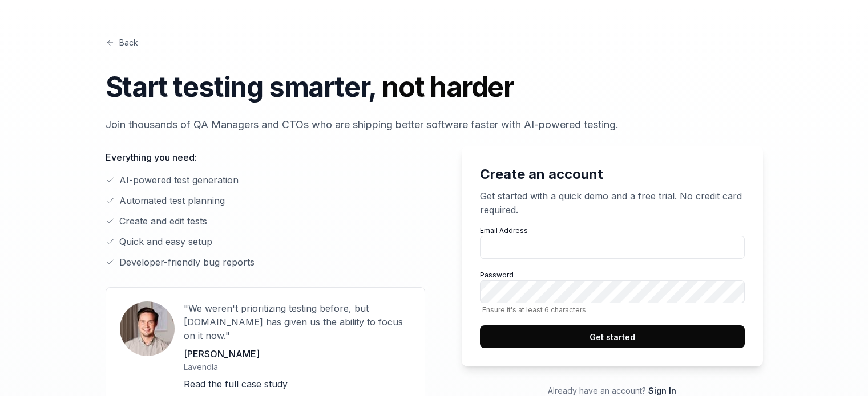  Describe the element at coordinates (612, 174) in the screenshot. I see `h2: Create an account` at that location.